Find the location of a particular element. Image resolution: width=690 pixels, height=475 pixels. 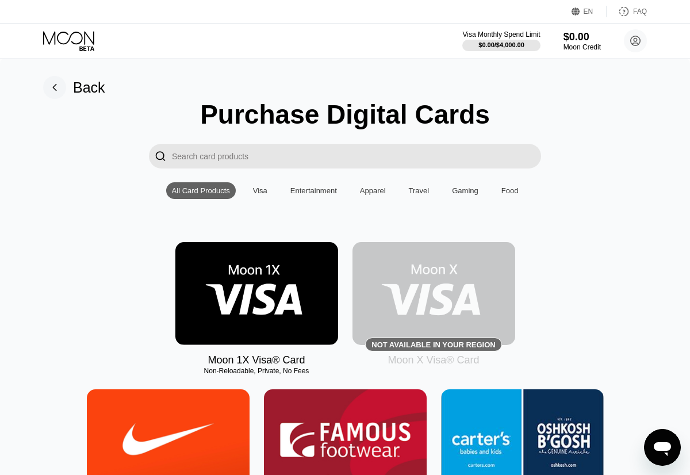

div: $0.00 is located at coordinates (582, 37).